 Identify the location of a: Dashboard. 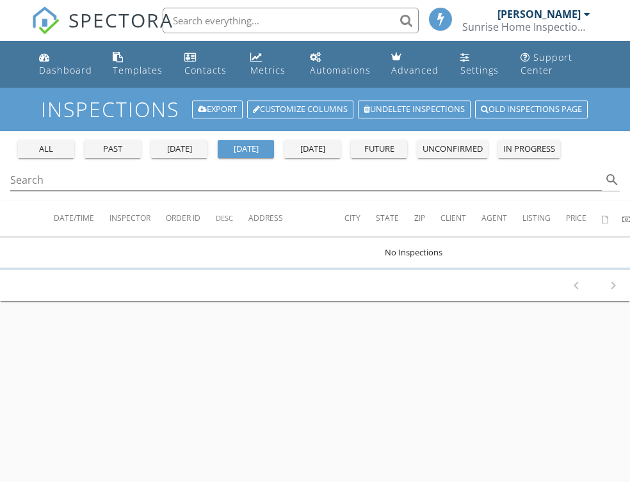
(65, 64).